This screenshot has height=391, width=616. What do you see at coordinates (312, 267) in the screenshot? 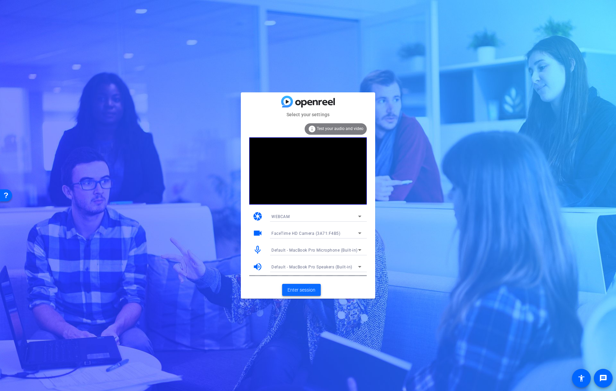
I see `span: Default - MacBook Pro Speakers (Built-in)` at bounding box center [312, 267].